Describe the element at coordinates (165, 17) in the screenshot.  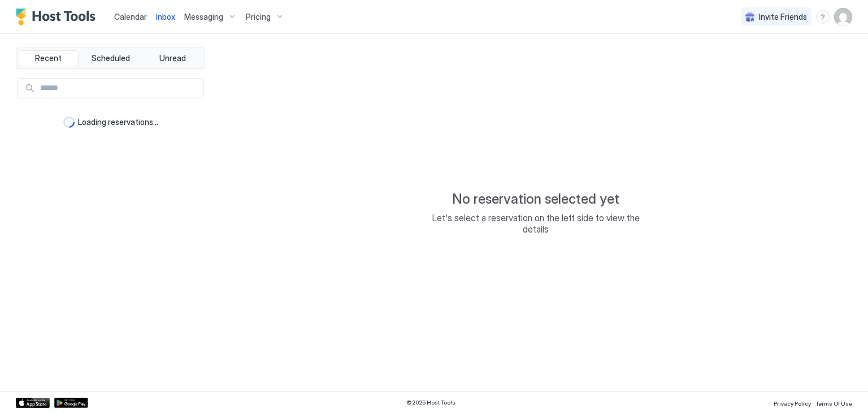
I see `span: Inbox` at that location.